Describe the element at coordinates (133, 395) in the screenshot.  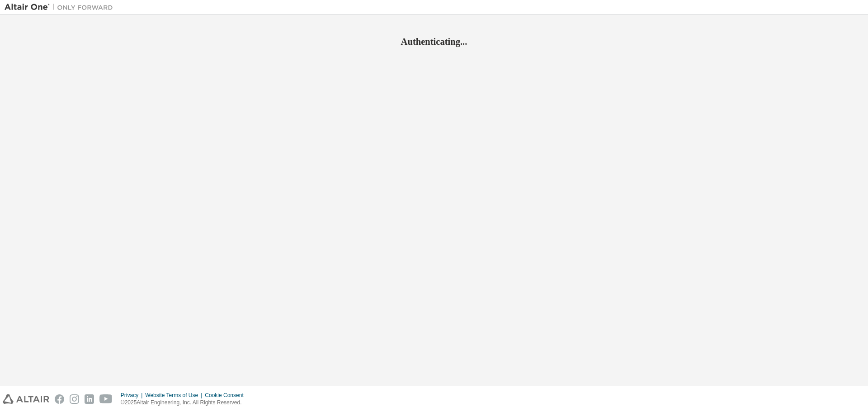
I see `div: Privacy` at that location.